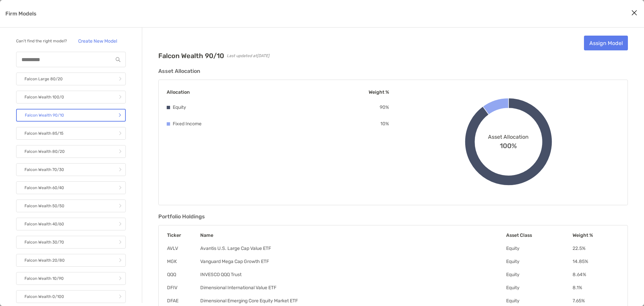 Image resolution: width=644 pixels, height=306 pixels. I want to click on a: Falcon Wealth 40/60, so click(70, 224).